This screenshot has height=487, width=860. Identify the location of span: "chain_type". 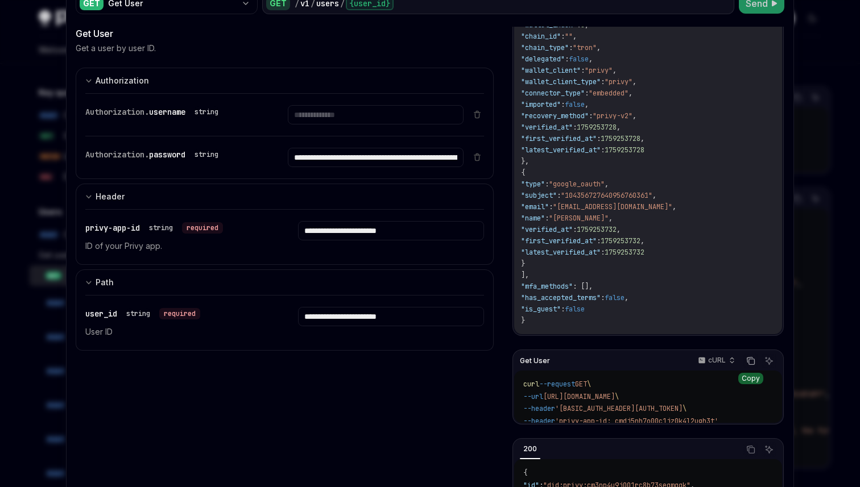
(545, 48).